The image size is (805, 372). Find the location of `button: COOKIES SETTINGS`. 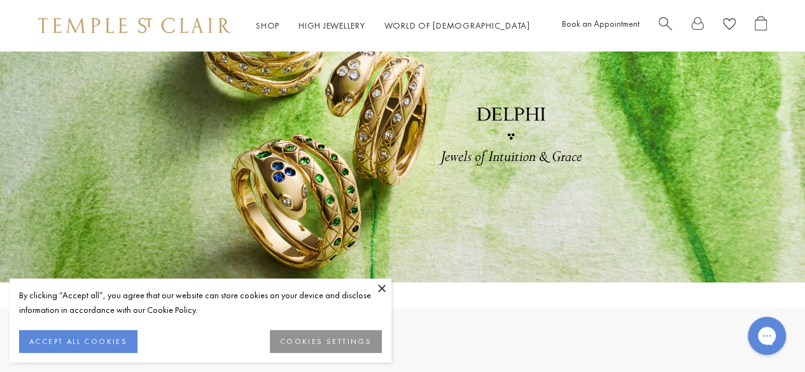

button: COOKIES SETTINGS is located at coordinates (326, 342).